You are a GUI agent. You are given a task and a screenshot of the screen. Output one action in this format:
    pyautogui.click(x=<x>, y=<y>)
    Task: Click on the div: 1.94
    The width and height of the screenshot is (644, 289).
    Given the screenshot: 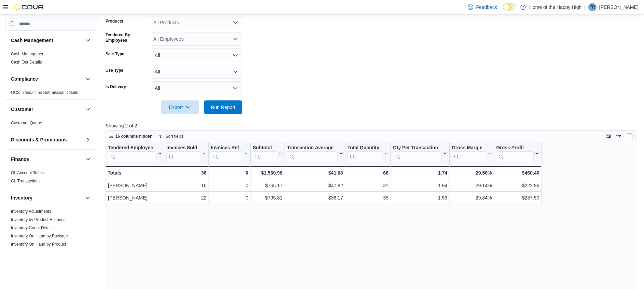 What is the action you would take?
    pyautogui.click(x=420, y=185)
    